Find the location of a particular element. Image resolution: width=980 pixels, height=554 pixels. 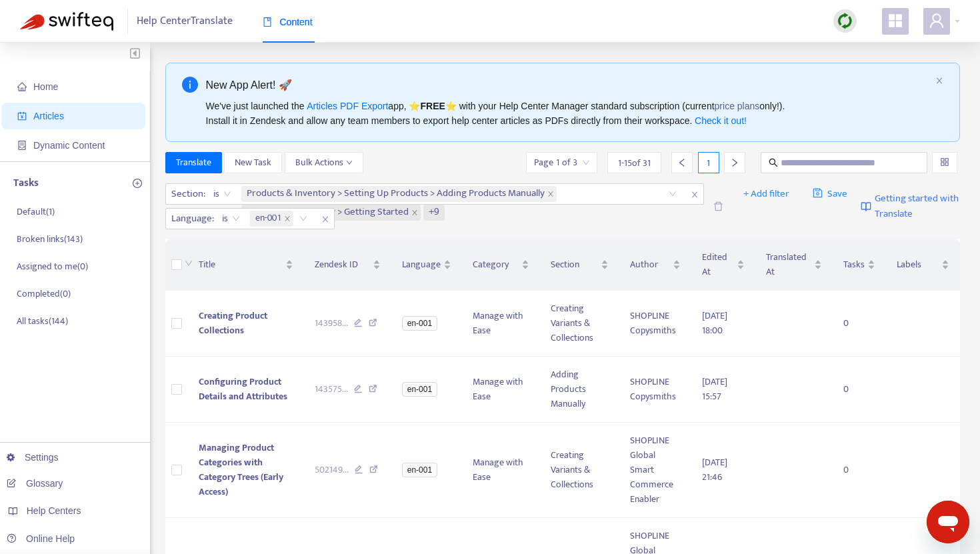

span: Articles is located at coordinates (49, 116).